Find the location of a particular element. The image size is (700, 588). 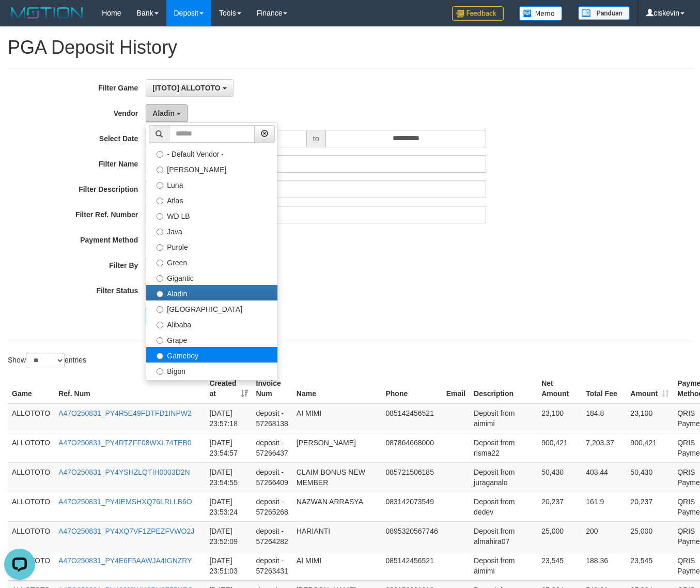

input: Purple is located at coordinates (160, 247).